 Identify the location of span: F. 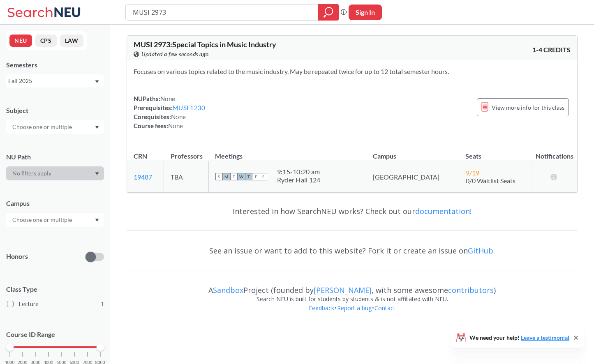
(256, 176).